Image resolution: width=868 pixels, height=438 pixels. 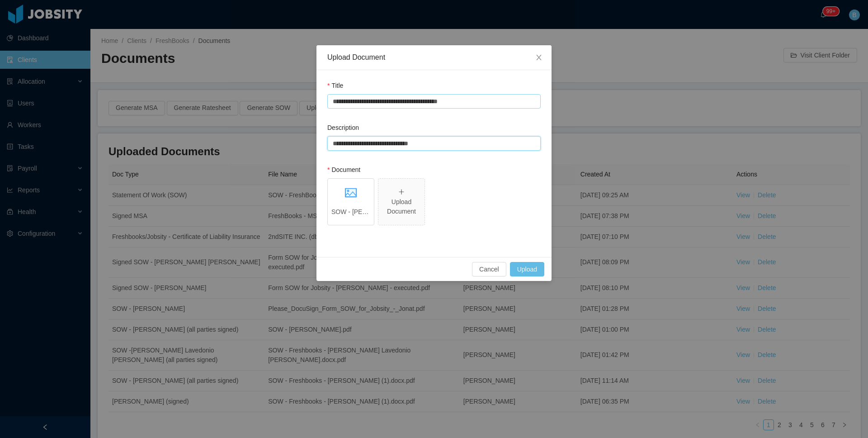 What do you see at coordinates (538, 58) in the screenshot?
I see `button: Close` at bounding box center [538, 58].